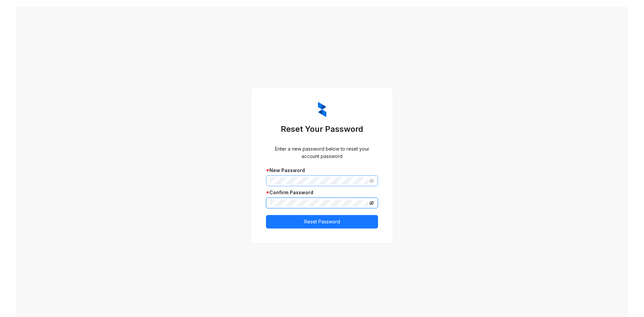 This screenshot has width=644, height=317. I want to click on div: New Password, so click(322, 171).